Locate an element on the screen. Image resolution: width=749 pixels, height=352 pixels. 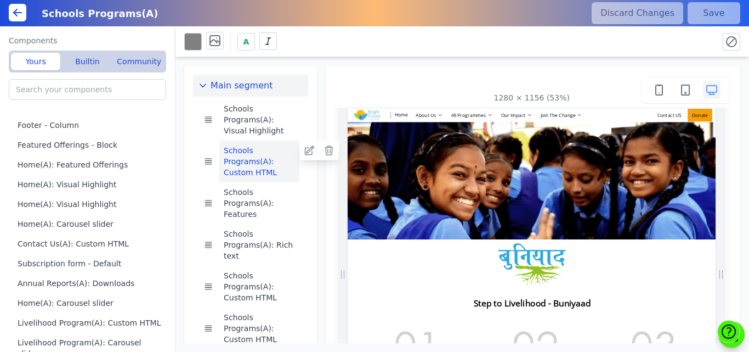
button: All Programmes is located at coordinates (230, 13).